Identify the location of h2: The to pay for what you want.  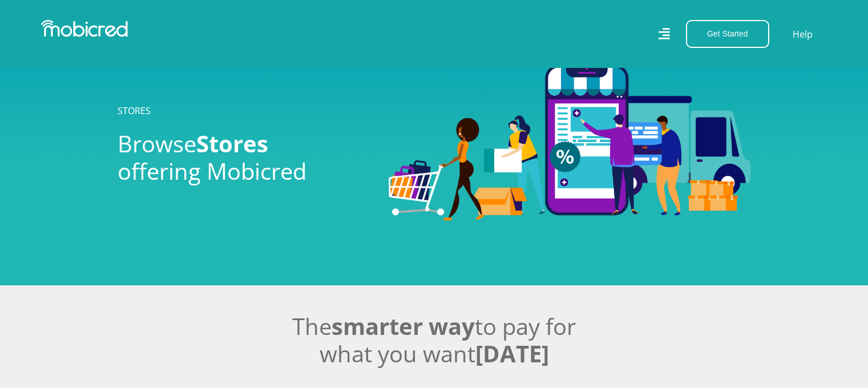
(434, 340).